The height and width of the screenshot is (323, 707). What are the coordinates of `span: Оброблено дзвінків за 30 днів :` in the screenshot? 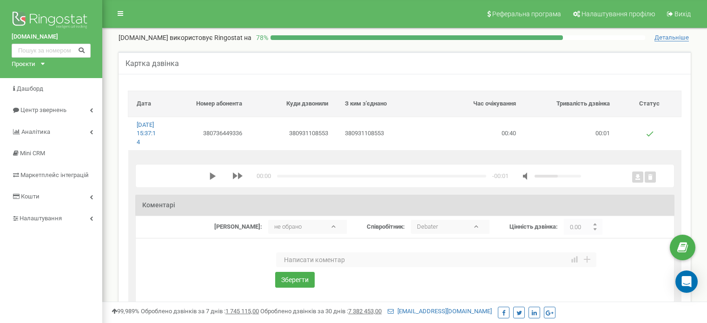 It's located at (321, 311).